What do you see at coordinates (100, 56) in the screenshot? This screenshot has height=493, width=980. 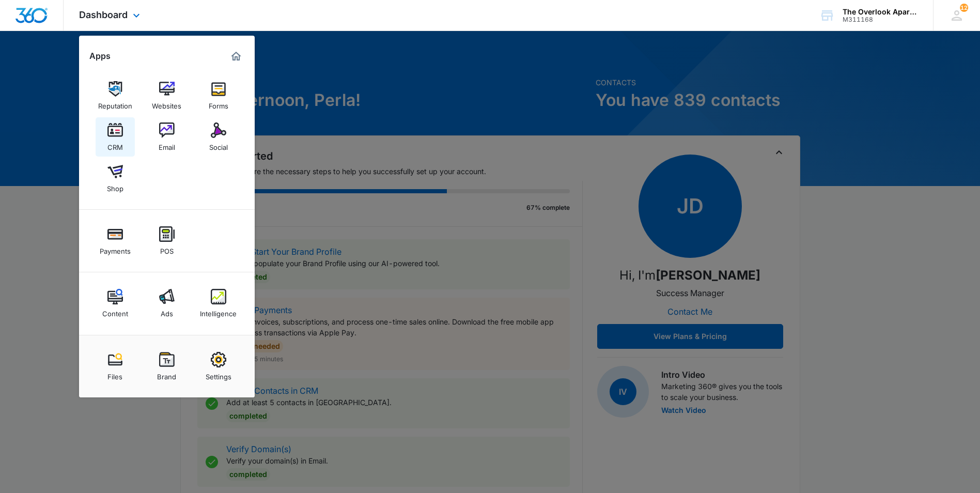 I see `h2: Apps` at bounding box center [100, 56].